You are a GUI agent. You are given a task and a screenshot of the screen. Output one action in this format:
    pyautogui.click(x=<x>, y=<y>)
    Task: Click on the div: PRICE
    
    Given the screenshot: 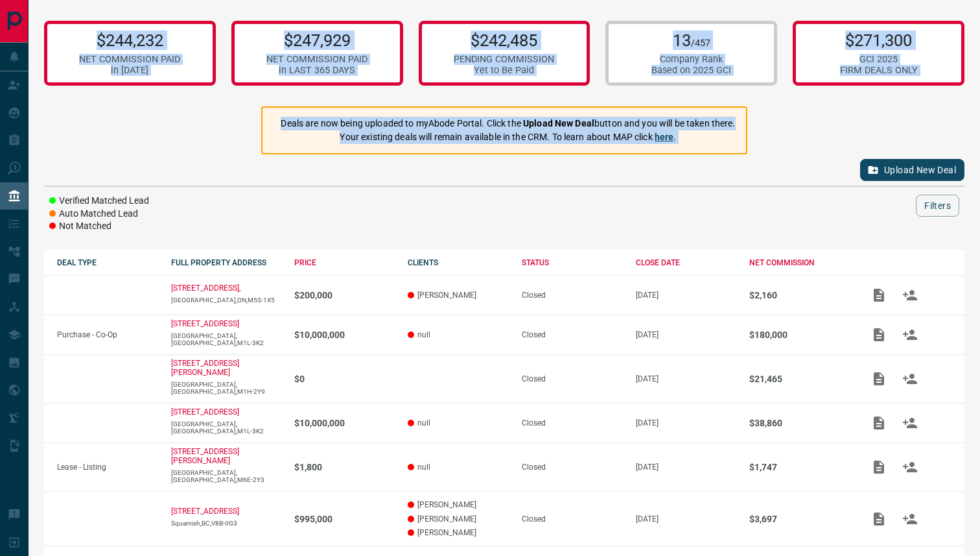 What is the action you would take?
    pyautogui.click(x=345, y=262)
    